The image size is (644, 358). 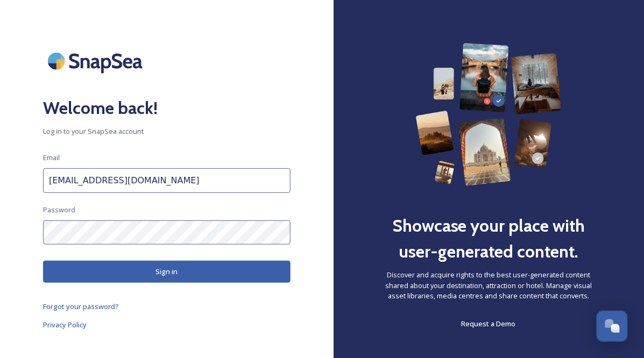 What do you see at coordinates (488, 324) in the screenshot?
I see `span: Request a Demo` at bounding box center [488, 324].